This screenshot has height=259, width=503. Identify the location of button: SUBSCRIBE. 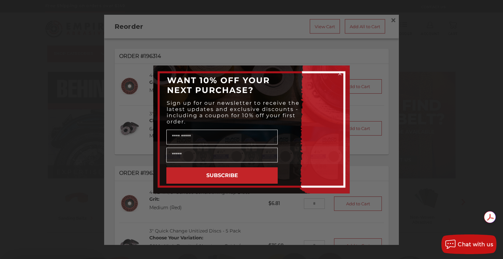
(222, 176).